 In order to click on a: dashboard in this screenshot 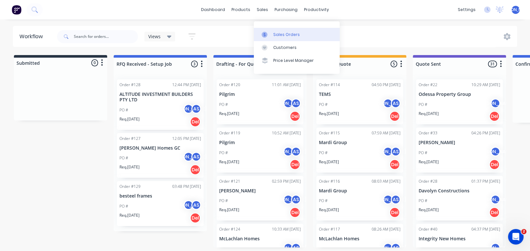, I will do `click(213, 10)`.